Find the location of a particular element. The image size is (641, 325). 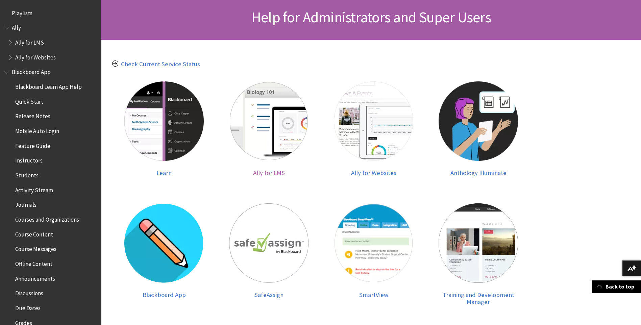

span: Students is located at coordinates (27, 174).